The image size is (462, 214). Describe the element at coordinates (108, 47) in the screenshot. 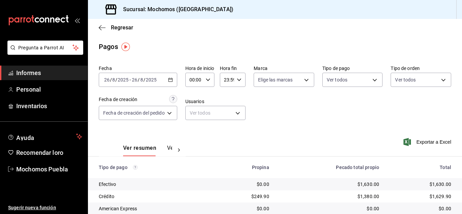

I see `font: Pagos` at that location.